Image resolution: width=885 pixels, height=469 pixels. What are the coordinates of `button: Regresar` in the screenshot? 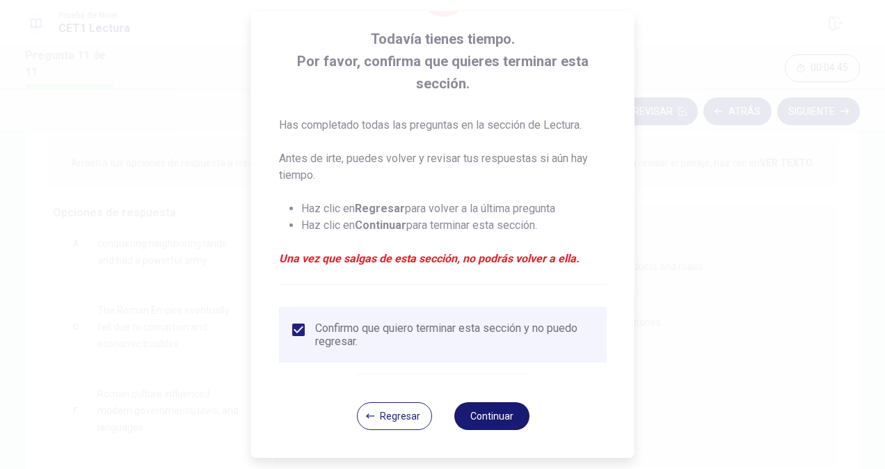 It's located at (394, 416).